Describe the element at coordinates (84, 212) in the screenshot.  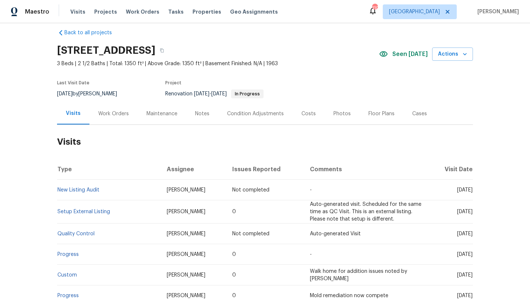
I see `a: Setup External Listing` at that location.